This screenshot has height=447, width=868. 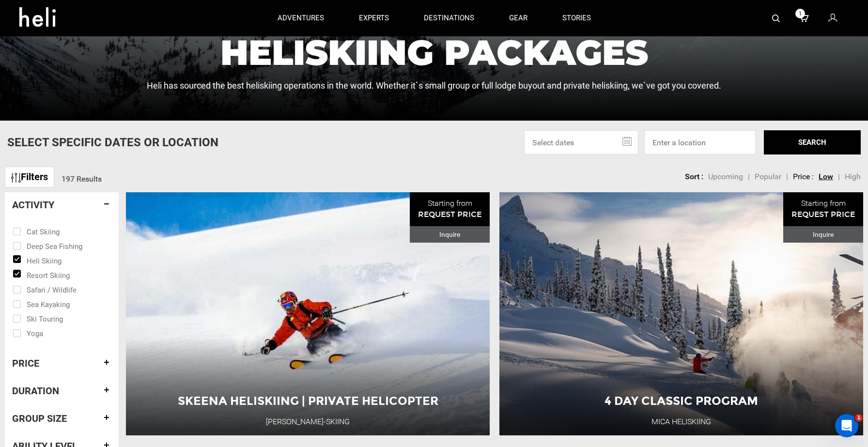 I want to click on img: btn-icon.svg, so click(x=16, y=178).